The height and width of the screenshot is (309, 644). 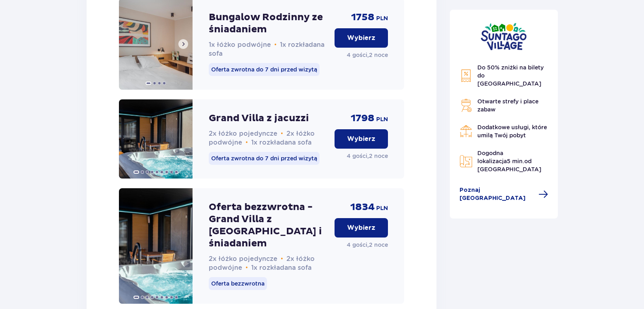 What do you see at coordinates (240, 44) in the screenshot?
I see `span: 1x łóżko podwójne` at bounding box center [240, 44].